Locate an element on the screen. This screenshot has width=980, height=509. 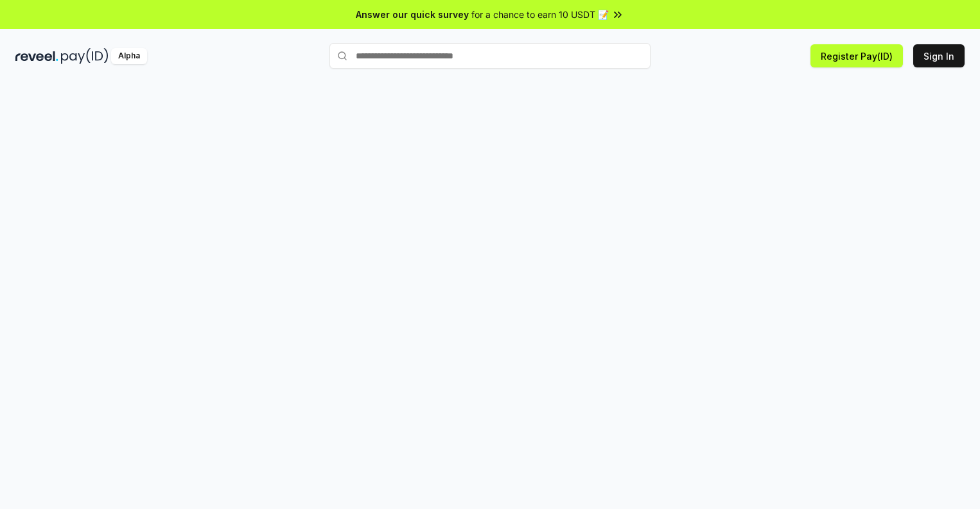
img: pay_id is located at coordinates (85, 56).